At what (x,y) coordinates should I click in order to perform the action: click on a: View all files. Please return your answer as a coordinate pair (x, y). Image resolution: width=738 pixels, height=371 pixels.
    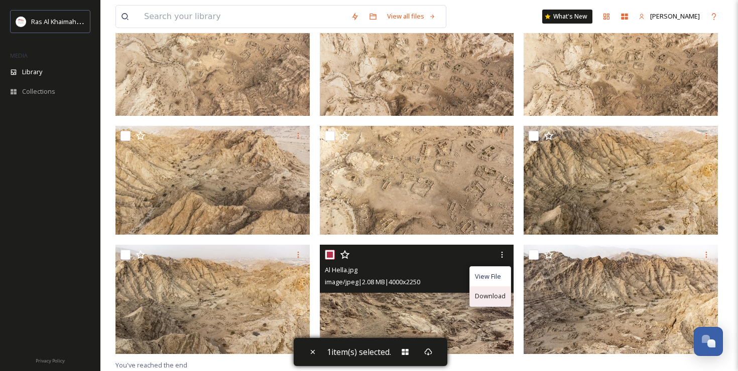
    Looking at the image, I should click on (411, 16).